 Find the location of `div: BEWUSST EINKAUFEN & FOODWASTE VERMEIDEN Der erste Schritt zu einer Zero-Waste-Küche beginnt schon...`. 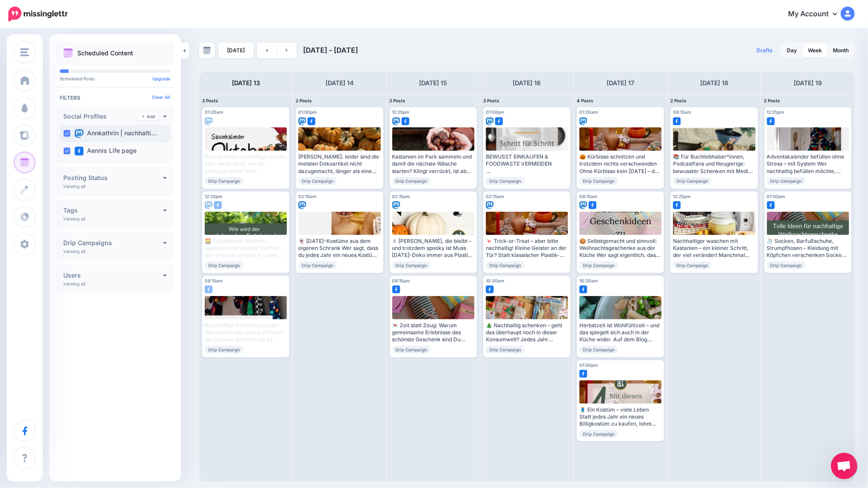

div: BEWUSST EINKAUFEN & FOODWASTE VERMEIDEN Der erste Schritt zu einer Zero-Waste-Küche beginnt schon... is located at coordinates (527, 164).